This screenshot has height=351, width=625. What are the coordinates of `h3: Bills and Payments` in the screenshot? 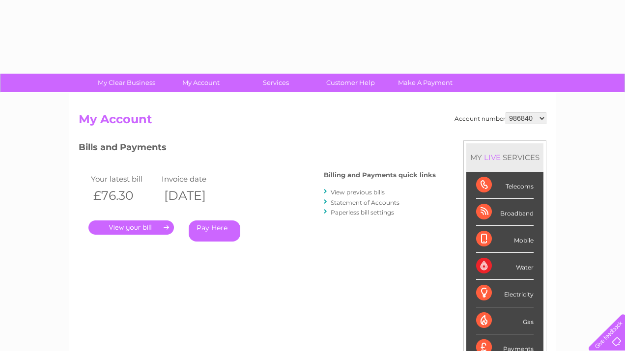 It's located at (257, 149).